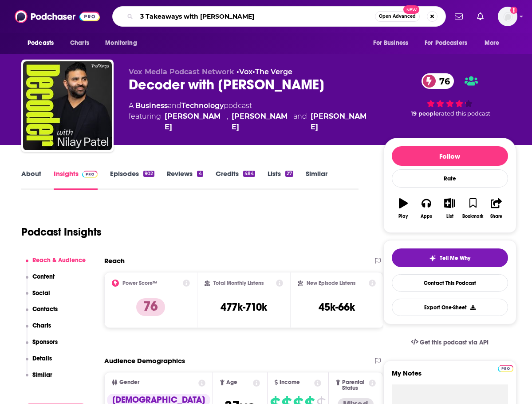 The height and width of the screenshot is (404, 532). Describe the element at coordinates (249, 116) in the screenshot. I see `div: A podcast` at that location.